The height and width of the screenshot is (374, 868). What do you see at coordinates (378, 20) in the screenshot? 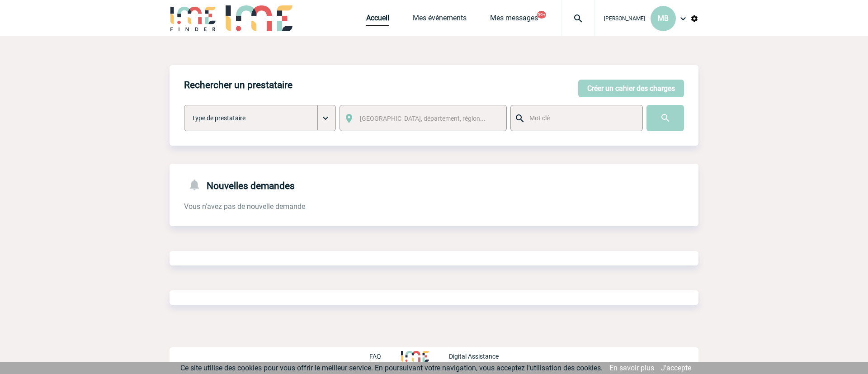
I see `a: Accueil` at bounding box center [378, 20].